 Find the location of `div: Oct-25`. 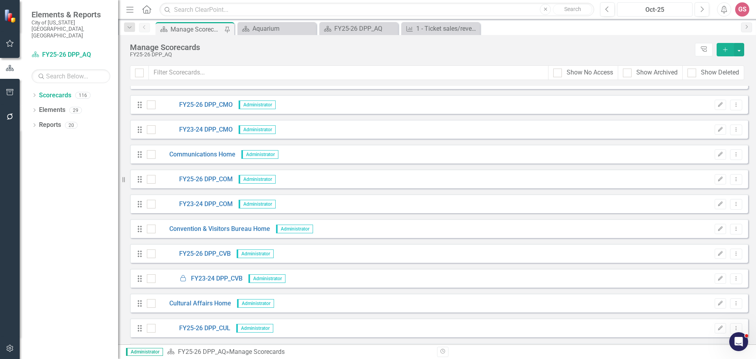

div: Oct-25 is located at coordinates (655, 10).